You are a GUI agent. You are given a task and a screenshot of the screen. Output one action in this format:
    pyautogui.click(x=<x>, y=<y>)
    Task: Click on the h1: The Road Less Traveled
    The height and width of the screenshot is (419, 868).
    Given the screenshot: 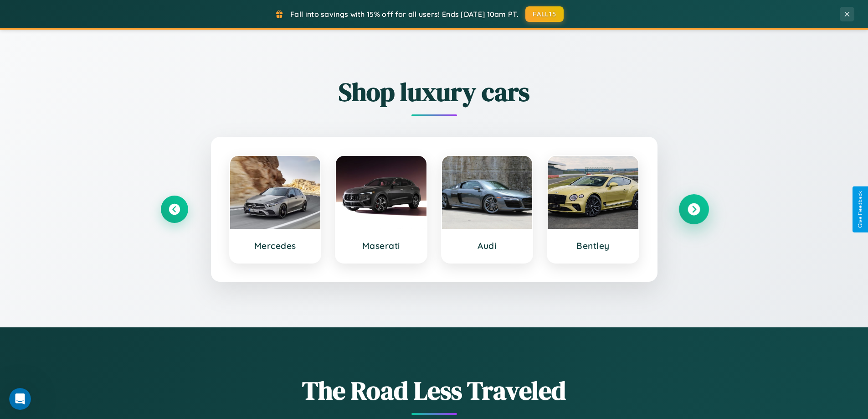 What is the action you would take?
    pyautogui.click(x=434, y=390)
    